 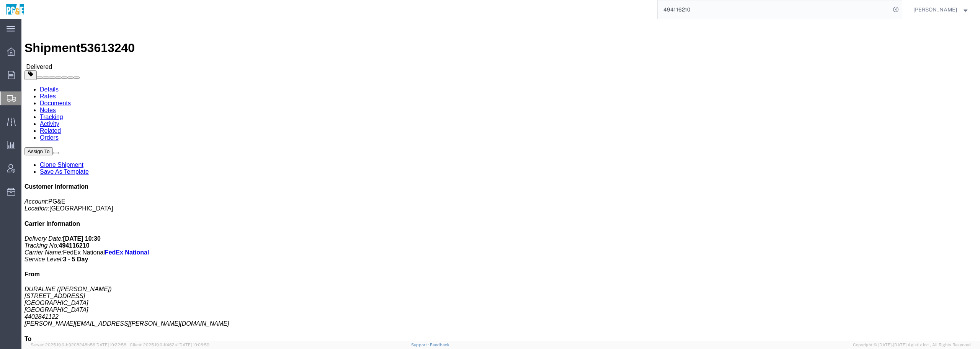 What do you see at coordinates (421, 345) in the screenshot?
I see `a: Support` at bounding box center [421, 345].